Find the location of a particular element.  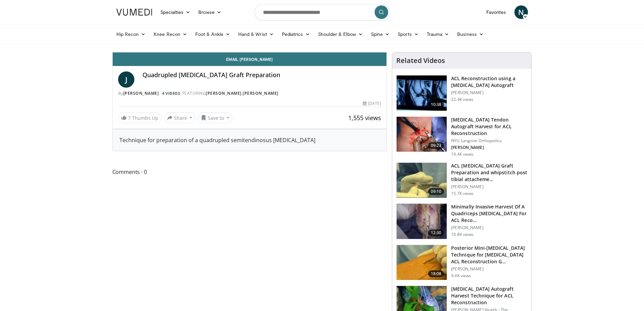

span: 18:08 is located at coordinates (436, 273).